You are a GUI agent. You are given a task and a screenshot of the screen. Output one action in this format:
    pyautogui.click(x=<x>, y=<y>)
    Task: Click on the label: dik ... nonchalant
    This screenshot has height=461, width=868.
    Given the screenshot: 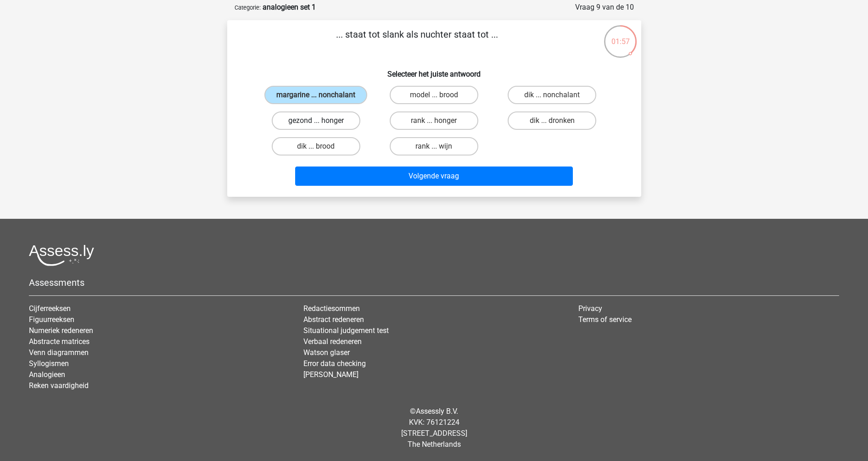 What is the action you would take?
    pyautogui.click(x=551, y=95)
    